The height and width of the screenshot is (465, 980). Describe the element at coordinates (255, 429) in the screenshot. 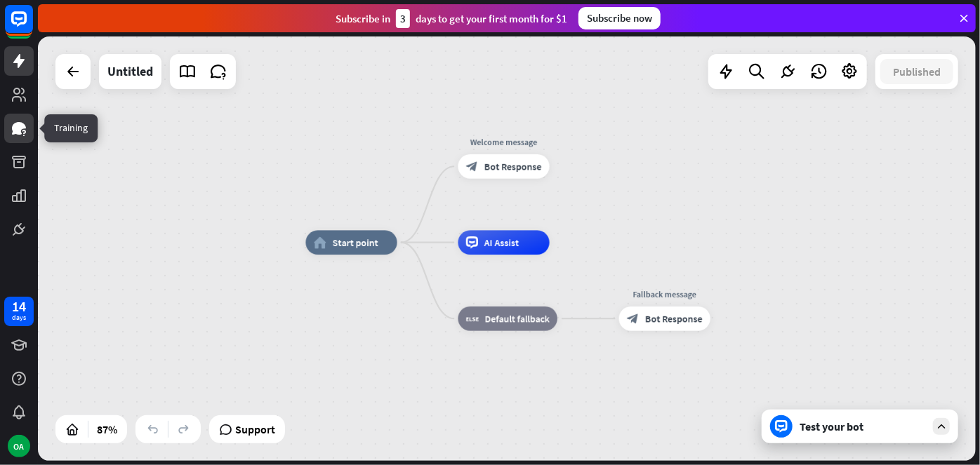

I see `span: Support` at that location.